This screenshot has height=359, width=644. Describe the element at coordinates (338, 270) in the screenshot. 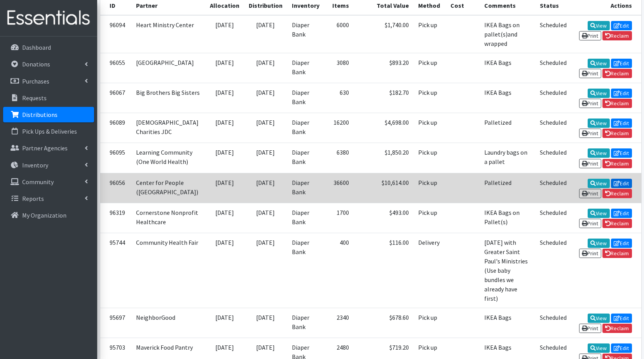

I see `td: 400` at that location.